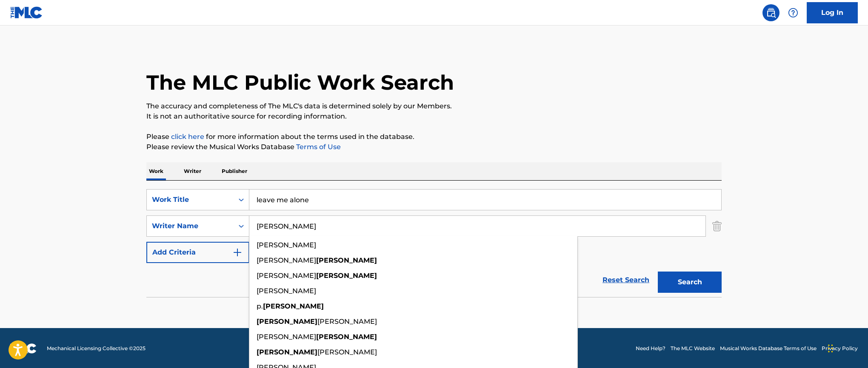 The width and height of the screenshot is (868, 368). Describe the element at coordinates (771, 13) in the screenshot. I see `img: search` at that location.